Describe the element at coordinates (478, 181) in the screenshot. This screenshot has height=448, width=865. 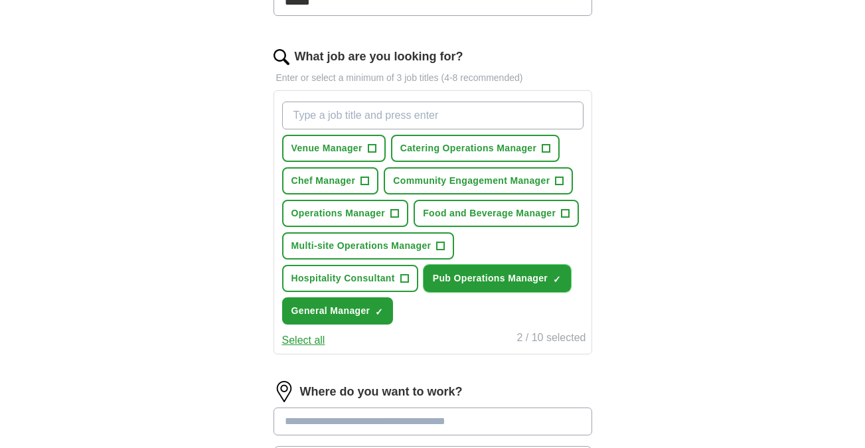
I see `button: Community Engagement Manager` at that location.